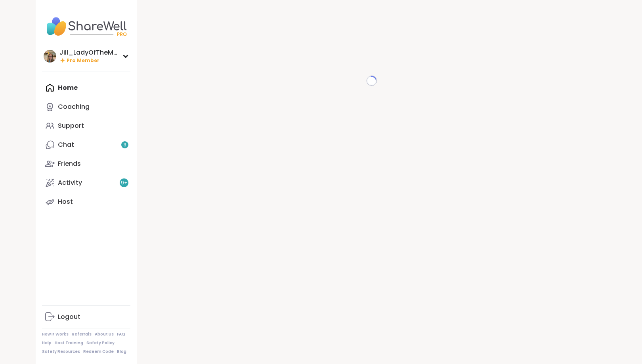 The image size is (642, 364). What do you see at coordinates (70, 183) in the screenshot?
I see `div: Activity` at bounding box center [70, 183].